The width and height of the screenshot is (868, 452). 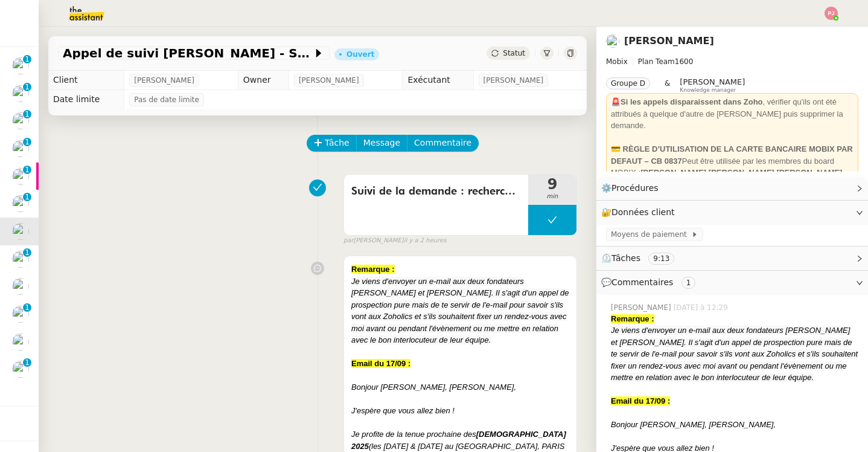 What do you see at coordinates (382, 144) in the screenshot?
I see `button: Message` at bounding box center [382, 144].